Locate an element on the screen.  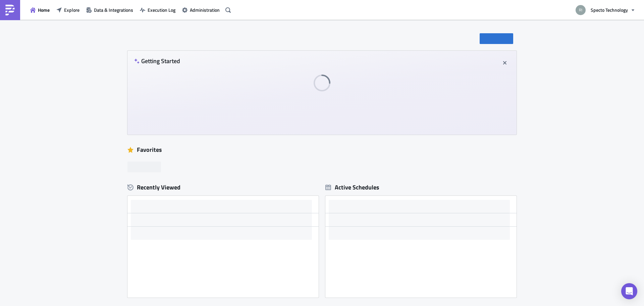
span: Specto Technology is located at coordinates (609, 10).